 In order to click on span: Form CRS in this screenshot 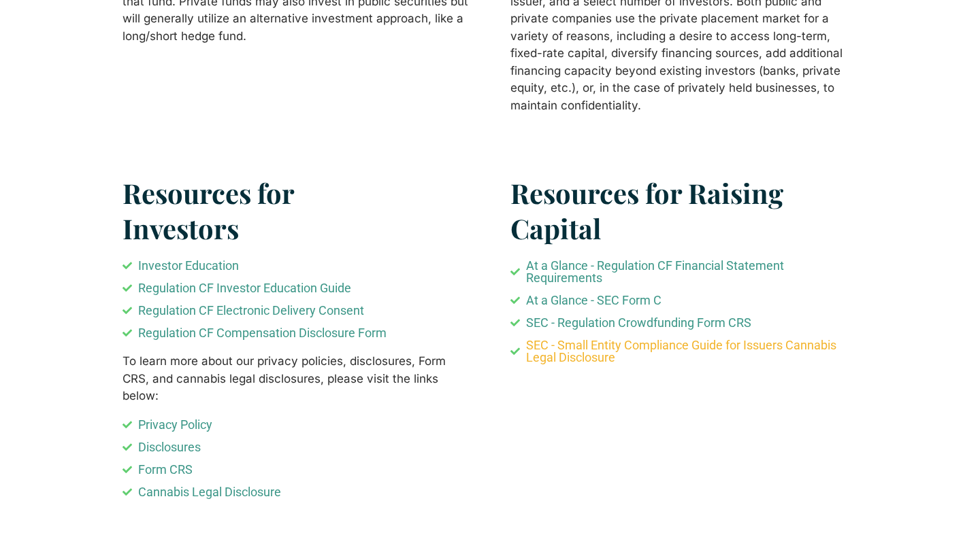, I will do `click(163, 470)`.